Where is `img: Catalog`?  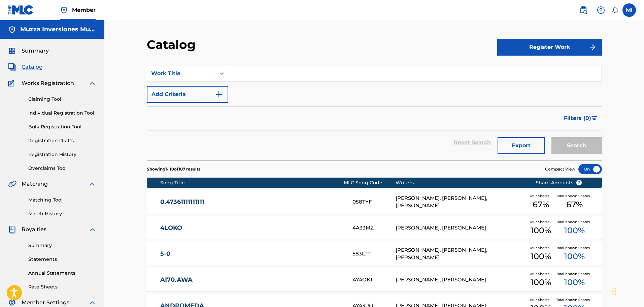 img: Catalog is located at coordinates (12, 67).